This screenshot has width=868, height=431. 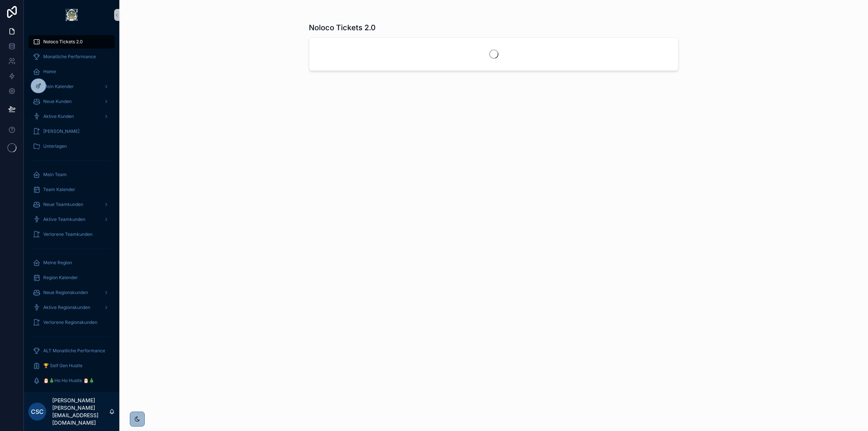 I want to click on span: Neue Teamkunden, so click(x=63, y=204).